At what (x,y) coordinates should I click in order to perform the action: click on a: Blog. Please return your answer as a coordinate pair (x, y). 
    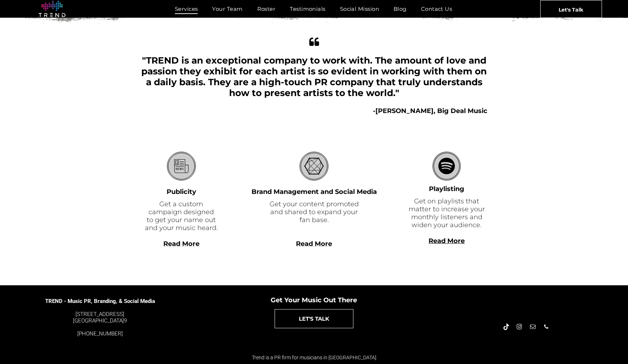
    Looking at the image, I should click on (400, 9).